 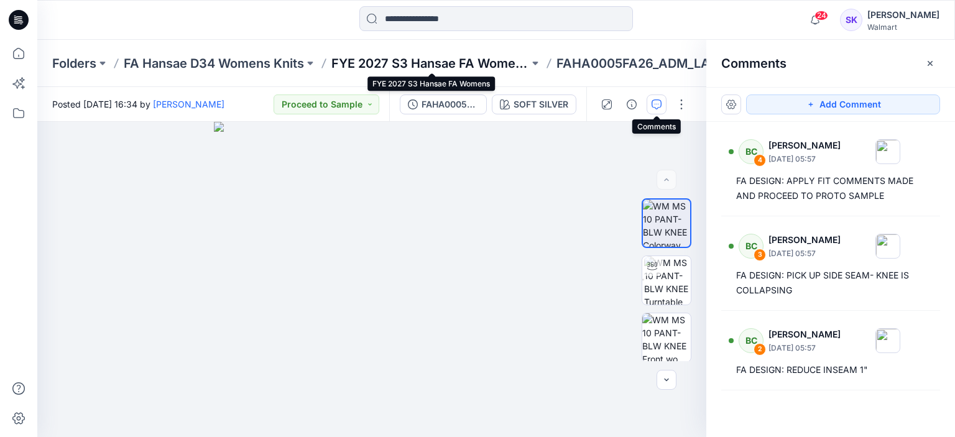 What do you see at coordinates (666, 223) in the screenshot?
I see `img: WM MS 10 PANT-BLW KNEE Colorway wo Avatar` at bounding box center [666, 223].